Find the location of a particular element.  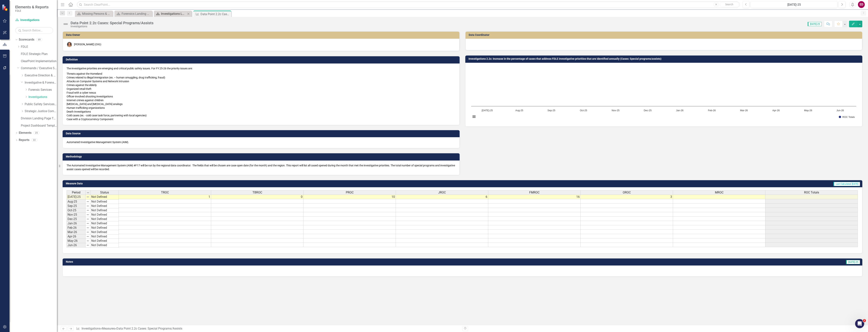

h3: Data Owner is located at coordinates (262, 35).